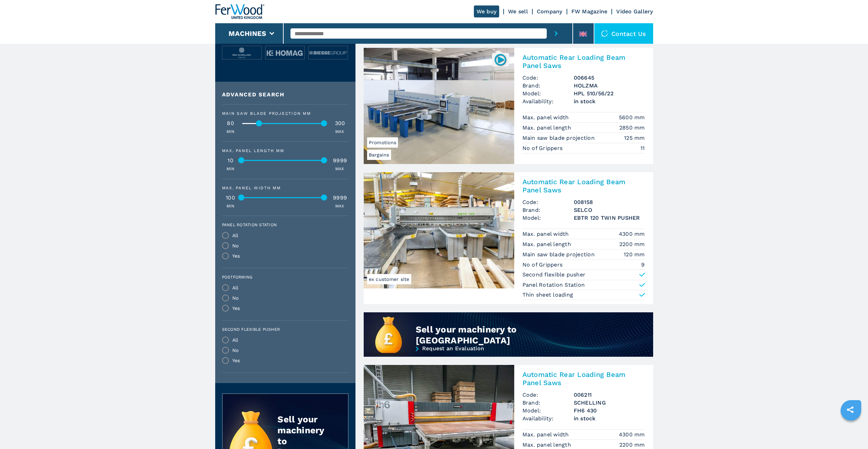 This screenshot has height=449, width=868. What do you see at coordinates (286, 151) in the screenshot?
I see `div: Max. panel length mm` at bounding box center [286, 151].